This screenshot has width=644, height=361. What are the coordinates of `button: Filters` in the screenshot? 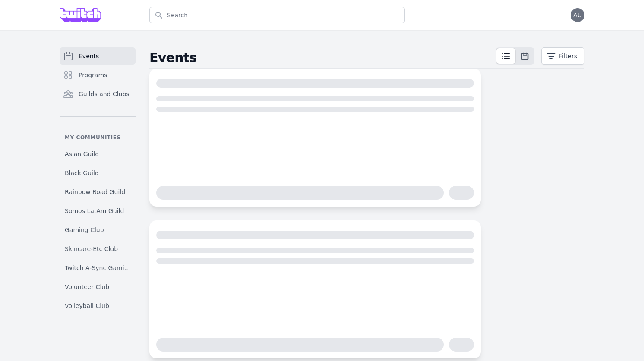 It's located at (563, 56).